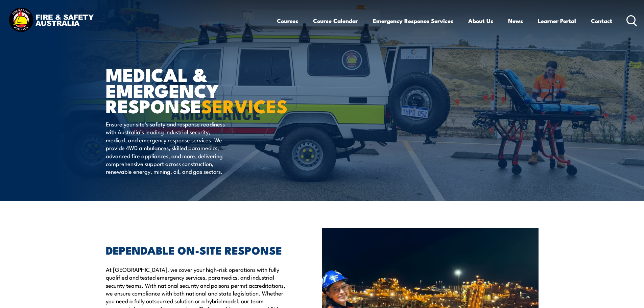 This screenshot has width=644, height=308. I want to click on a: News, so click(516, 21).